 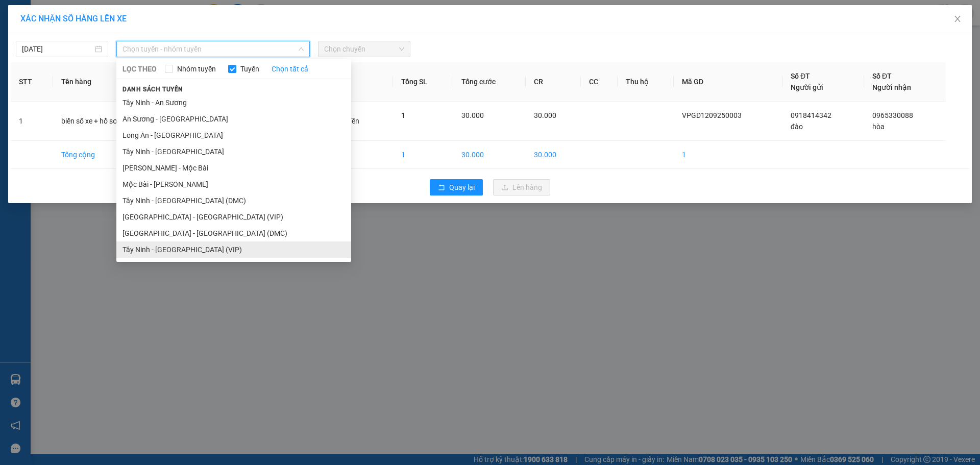 What do you see at coordinates (957, 19) in the screenshot?
I see `button: Close` at bounding box center [957, 19].